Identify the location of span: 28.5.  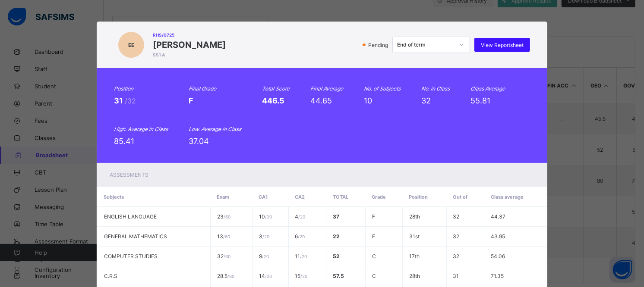
(226, 276).